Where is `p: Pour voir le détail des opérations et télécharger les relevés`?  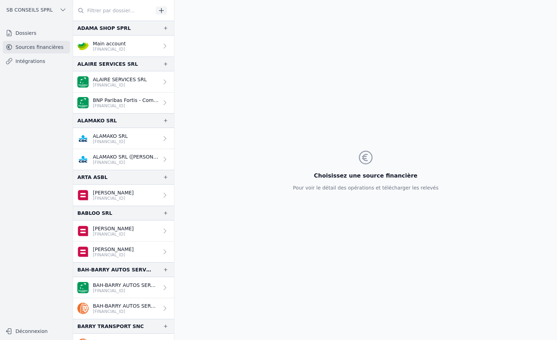 p: Pour voir le détail des opérations et télécharger les relevés is located at coordinates (366, 188).